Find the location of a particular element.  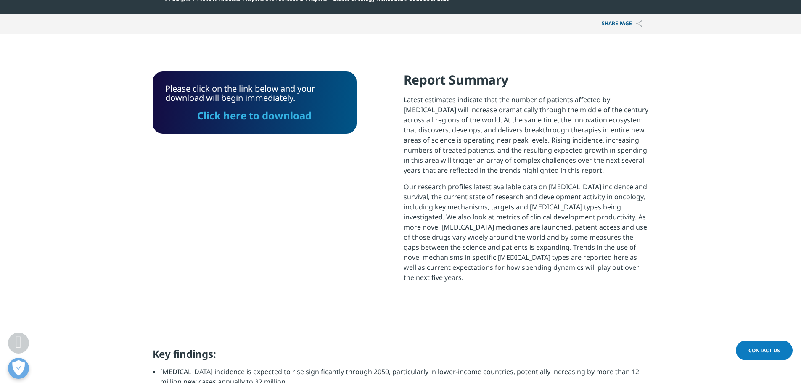

a: Contact Us is located at coordinates (764, 350).